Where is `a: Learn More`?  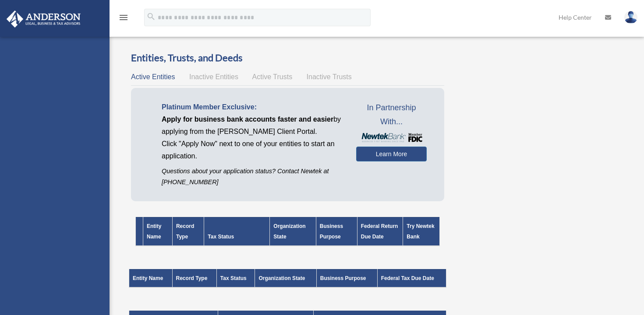
a: Learn More is located at coordinates (392, 154).